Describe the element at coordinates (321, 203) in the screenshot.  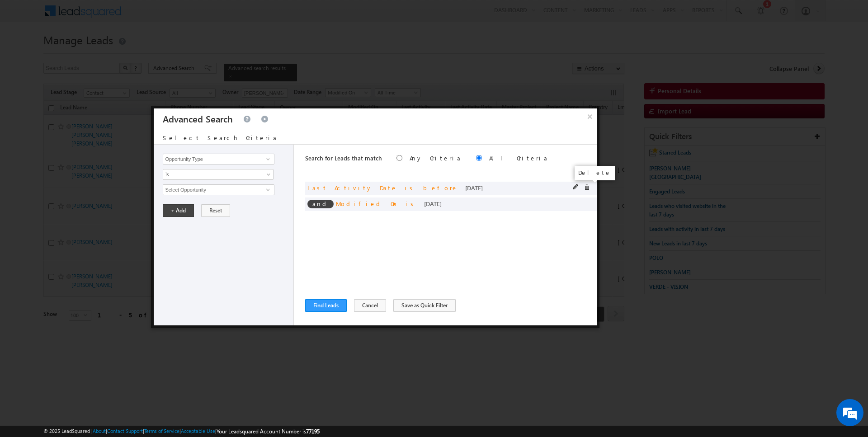
I see `span: and` at that location.